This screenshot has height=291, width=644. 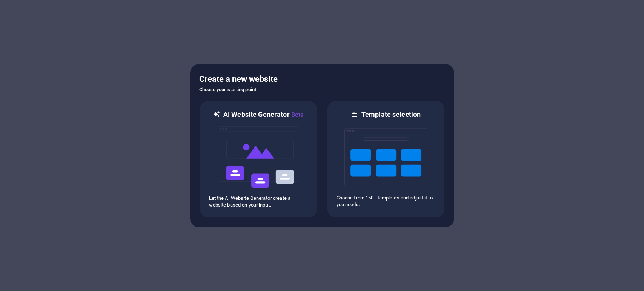 I want to click on p: Choose from 150+ templates and adjust it to you needs., so click(x=386, y=201).